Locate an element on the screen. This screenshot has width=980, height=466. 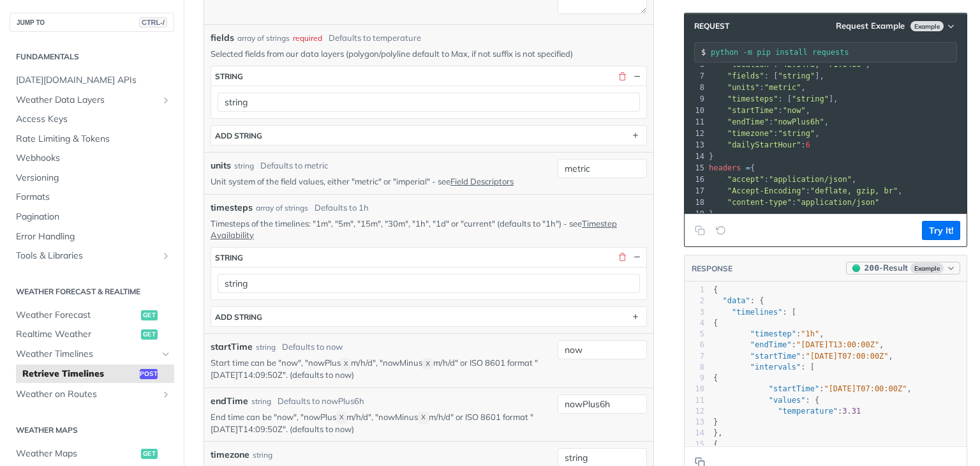
span: Example is located at coordinates (927, 26).